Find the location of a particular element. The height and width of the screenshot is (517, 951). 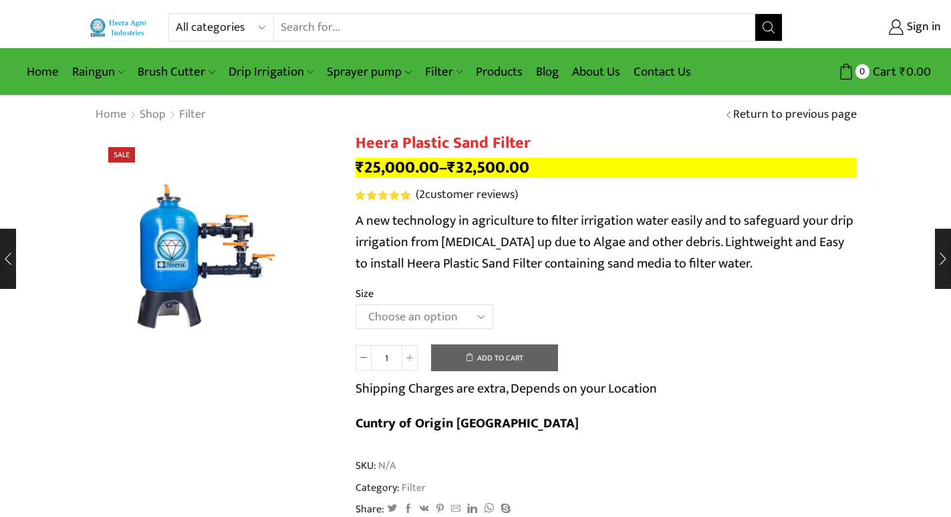

p: Shipping Charges are extra, Depends on your Location is located at coordinates (506, 388).